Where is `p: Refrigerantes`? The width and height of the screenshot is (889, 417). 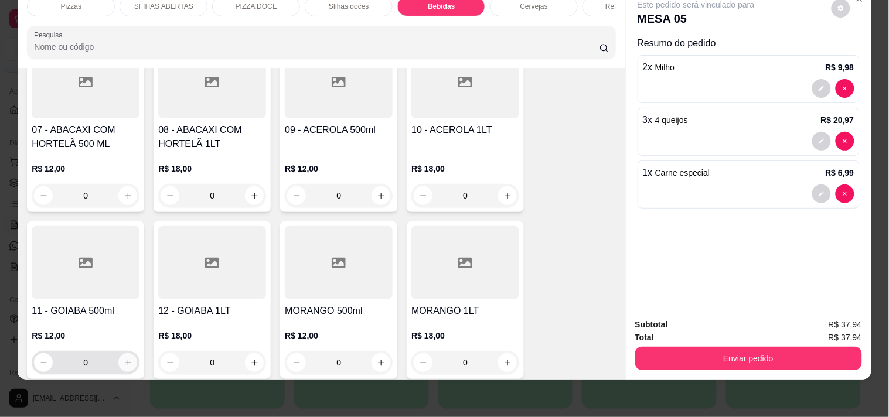 p: Refrigerantes is located at coordinates (627, 6).